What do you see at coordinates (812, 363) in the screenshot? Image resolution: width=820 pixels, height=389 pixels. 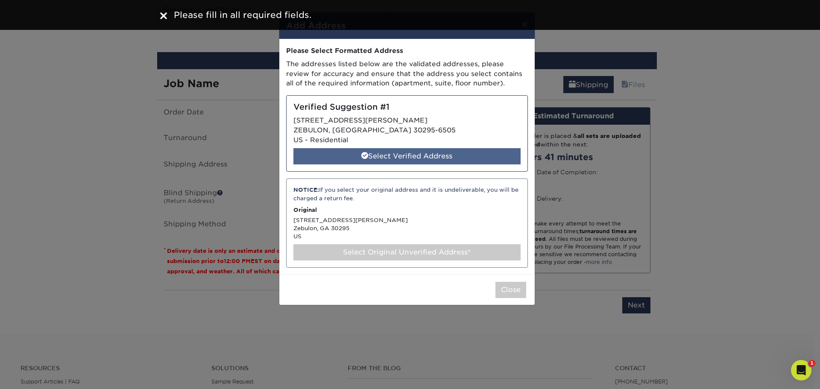 I see `span: 1` at bounding box center [812, 363].